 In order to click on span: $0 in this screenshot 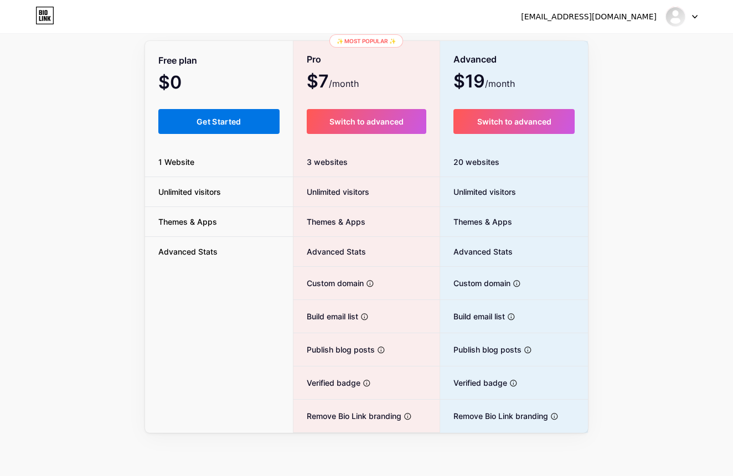, I will do `click(185, 84)`.